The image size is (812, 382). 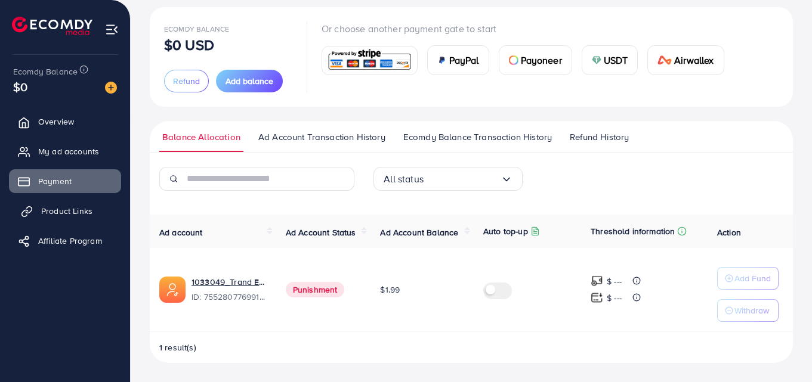 What do you see at coordinates (186, 81) in the screenshot?
I see `span: Refund` at bounding box center [186, 81].